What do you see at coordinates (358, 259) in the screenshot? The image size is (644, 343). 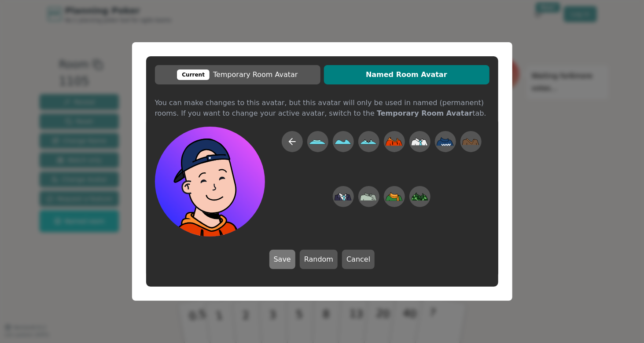 I see `button: Cancel` at bounding box center [358, 259].